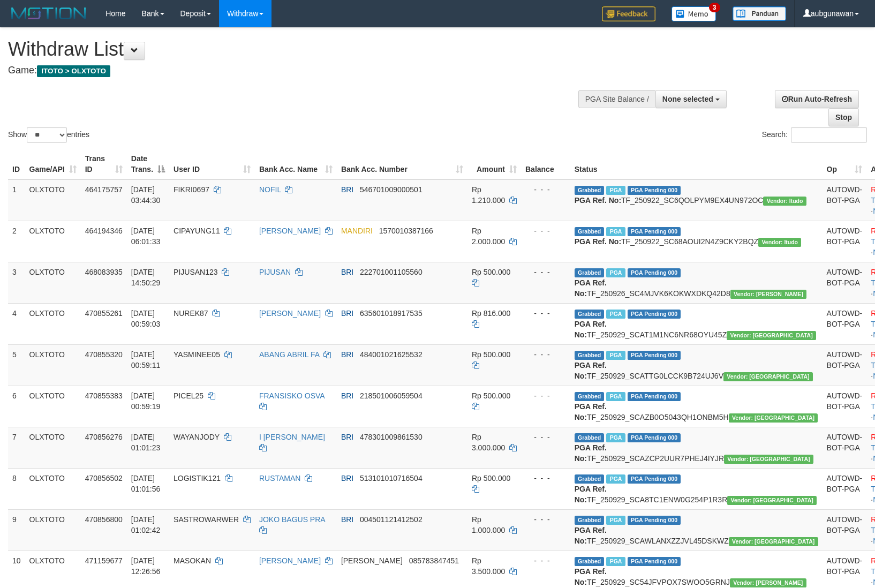  I want to click on img: MOTION_logo.png, so click(49, 13).